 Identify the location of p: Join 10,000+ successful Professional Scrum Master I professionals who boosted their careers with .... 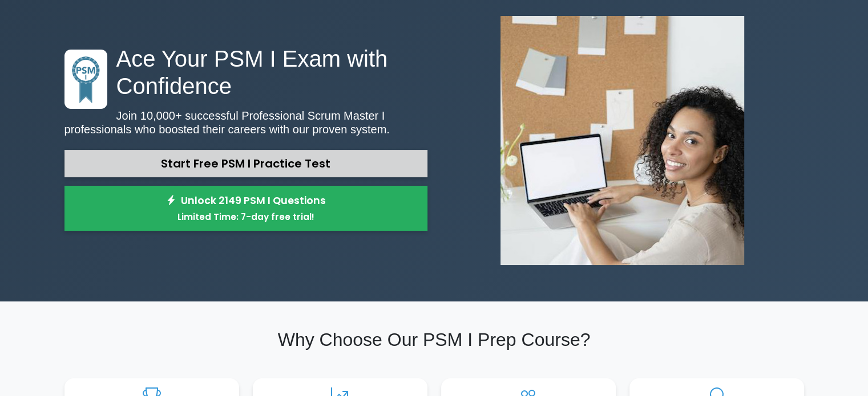
(246, 123).